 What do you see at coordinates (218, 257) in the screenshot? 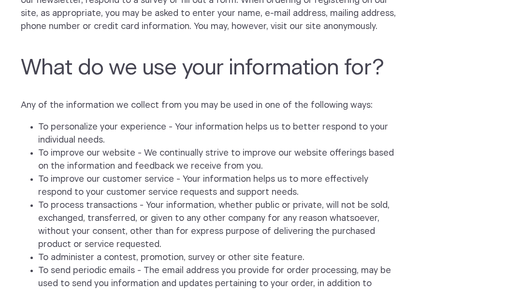
I see `li: To administer a contest, promotion, survey or other site feature.` at bounding box center [218, 257].